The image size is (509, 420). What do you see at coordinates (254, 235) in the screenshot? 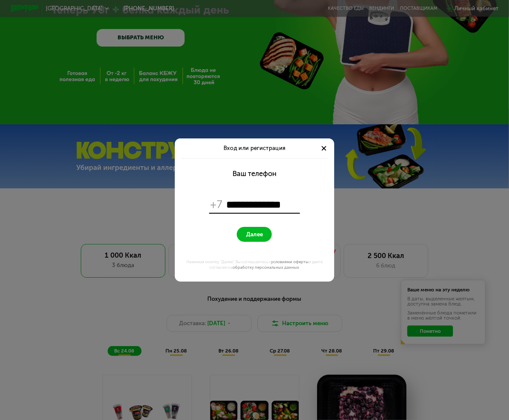
I see `button: Далее` at bounding box center [254, 235].